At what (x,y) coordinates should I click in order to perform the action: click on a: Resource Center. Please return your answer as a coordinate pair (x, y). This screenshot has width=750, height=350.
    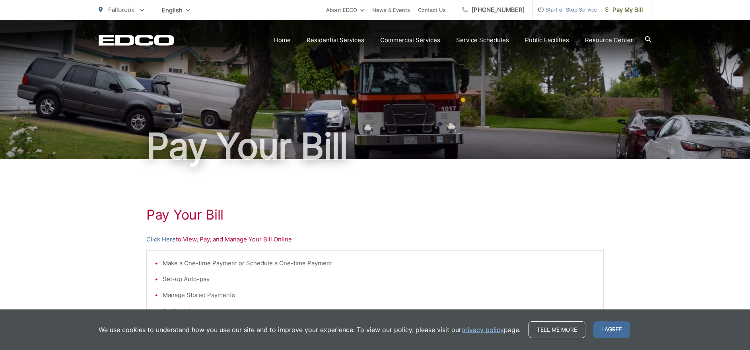
    Looking at the image, I should click on (609, 40).